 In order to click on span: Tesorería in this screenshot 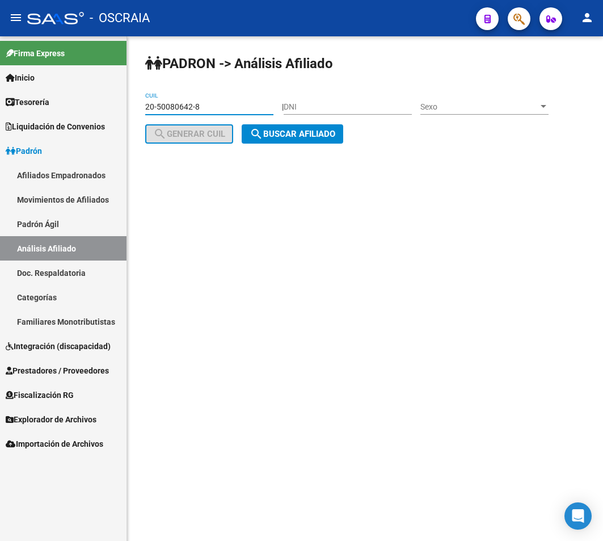, I will do `click(27, 102)`.